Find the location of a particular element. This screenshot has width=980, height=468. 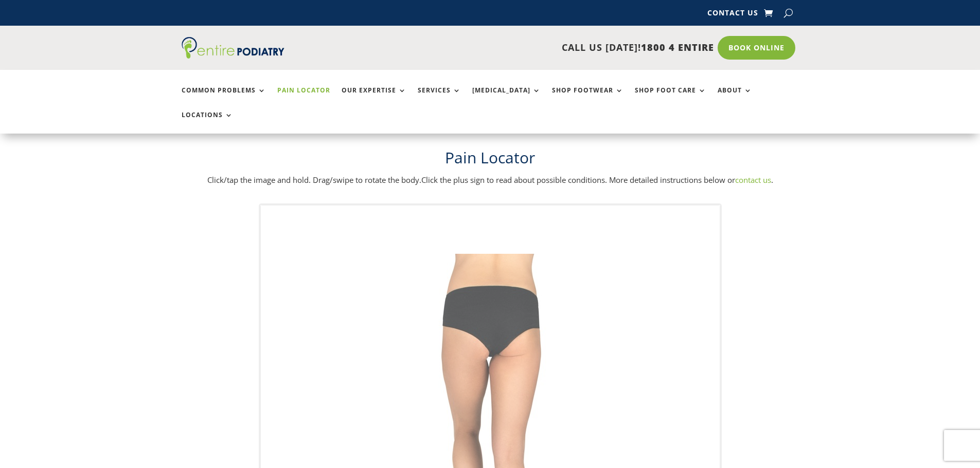

a: Contact Us is located at coordinates (732, 15).